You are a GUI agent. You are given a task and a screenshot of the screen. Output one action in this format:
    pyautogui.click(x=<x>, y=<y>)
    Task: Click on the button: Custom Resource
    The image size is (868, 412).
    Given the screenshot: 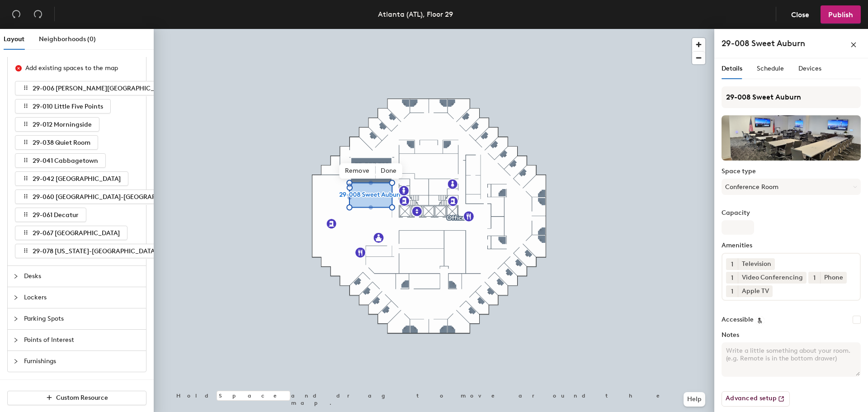 What is the action you would take?
    pyautogui.click(x=77, y=398)
    